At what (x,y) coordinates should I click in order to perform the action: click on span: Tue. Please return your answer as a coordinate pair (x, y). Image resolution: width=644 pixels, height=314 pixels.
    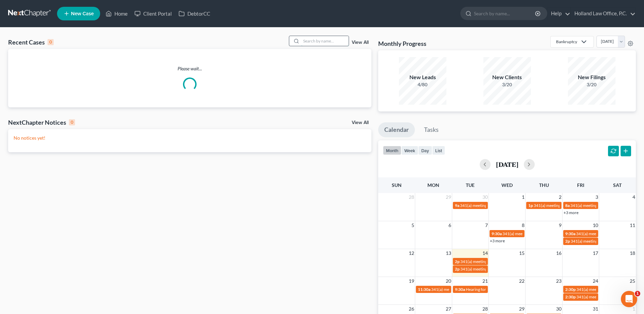
    Looking at the image, I should click on (470, 185).